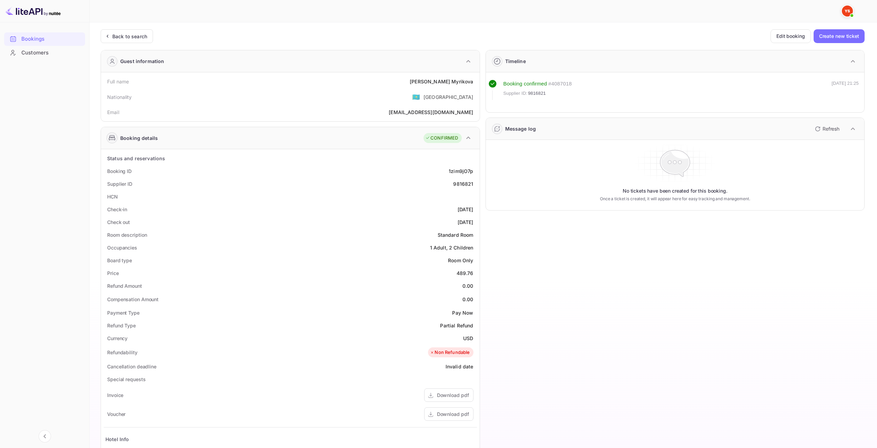 The image size is (877, 448). Describe the element at coordinates (142, 61) in the screenshot. I see `ya-tr-span: Guest information` at that location.